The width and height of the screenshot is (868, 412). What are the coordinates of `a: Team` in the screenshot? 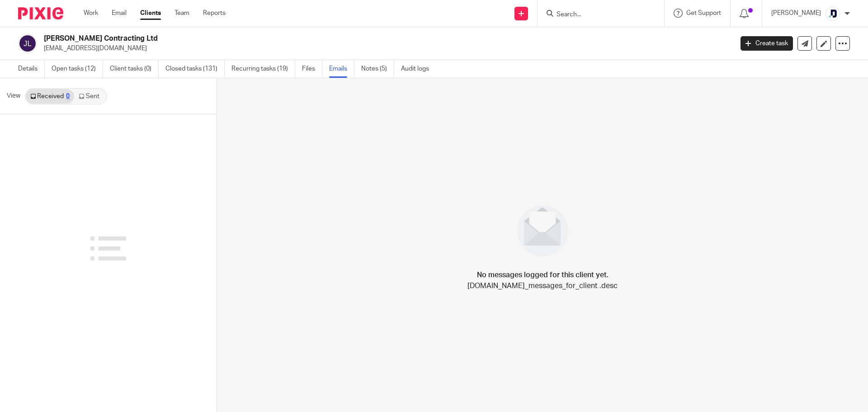 It's located at (182, 13).